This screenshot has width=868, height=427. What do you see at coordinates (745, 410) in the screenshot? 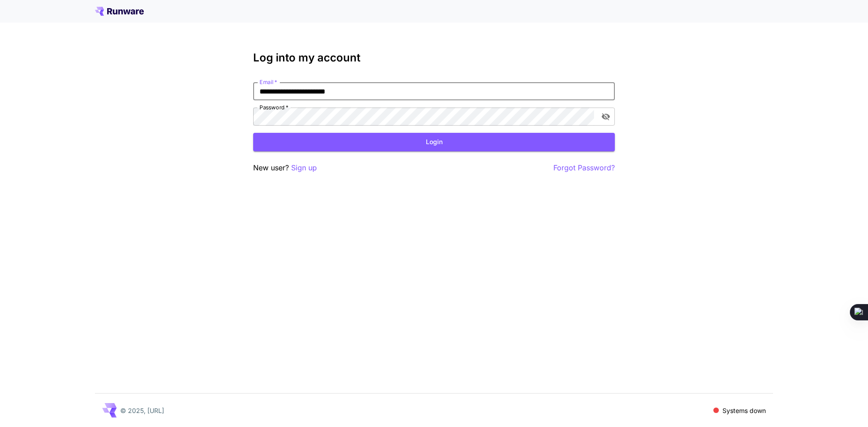
I see `p: Systems down` at bounding box center [745, 410].